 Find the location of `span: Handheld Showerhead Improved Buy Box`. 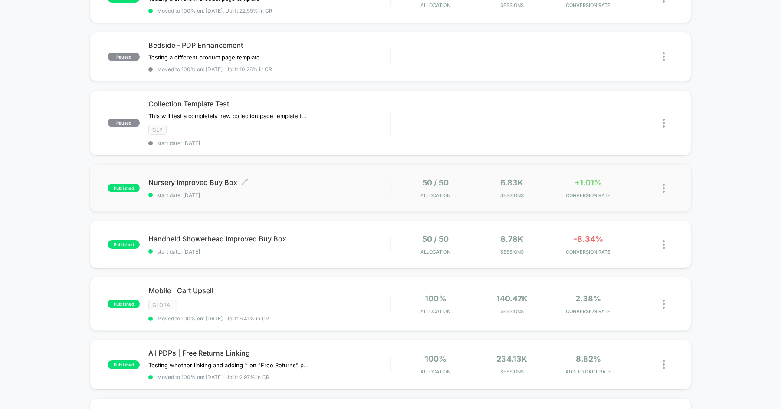

span: Handheld Showerhead Improved Buy Box is located at coordinates (269, 239).